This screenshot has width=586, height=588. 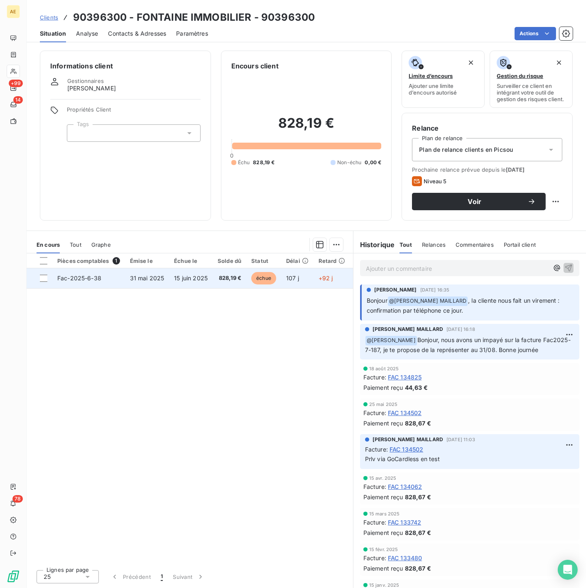 I want to click on div: Statut, so click(x=264, y=261).